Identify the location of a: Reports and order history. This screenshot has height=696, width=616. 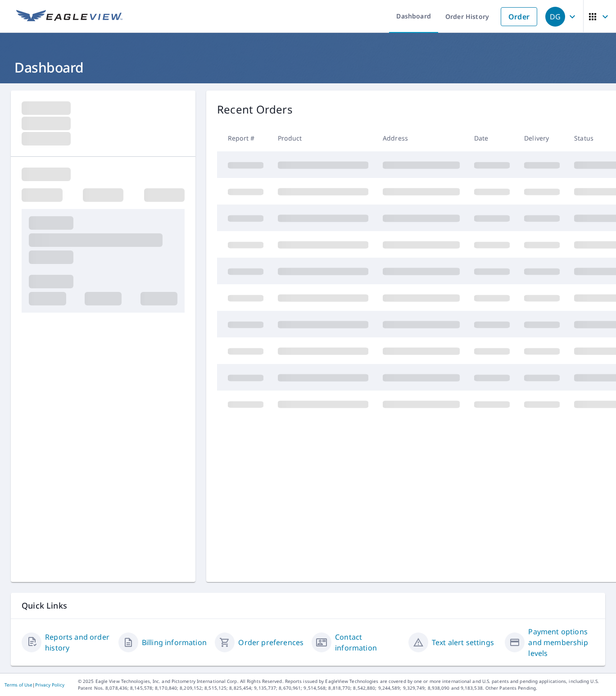
(78, 642).